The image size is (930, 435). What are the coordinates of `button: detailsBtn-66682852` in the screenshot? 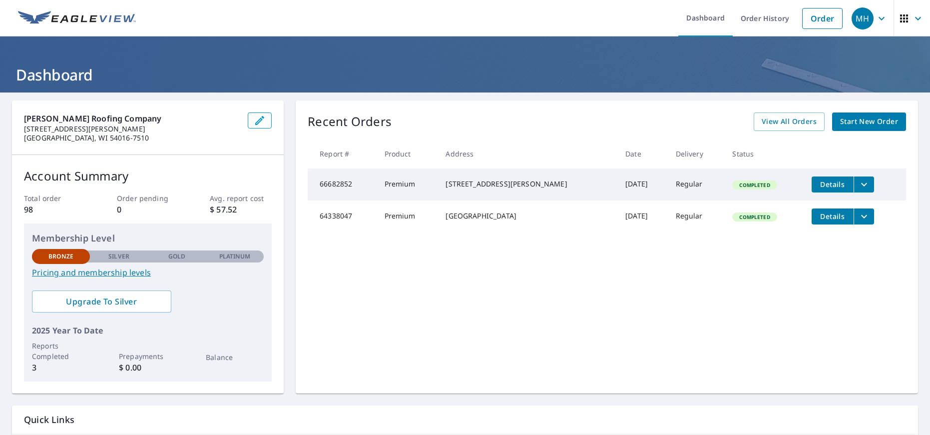 It's located at (833, 184).